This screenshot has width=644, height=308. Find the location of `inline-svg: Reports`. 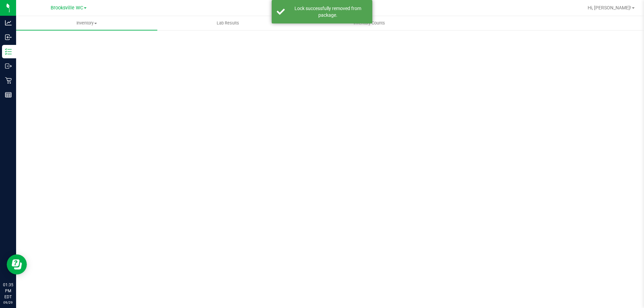

inline-svg: Reports is located at coordinates (9, 95).